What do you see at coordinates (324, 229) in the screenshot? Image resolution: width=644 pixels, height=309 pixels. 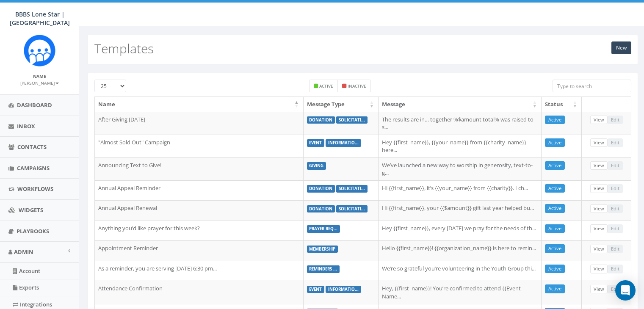 I see `label: prayer req...` at bounding box center [324, 229].